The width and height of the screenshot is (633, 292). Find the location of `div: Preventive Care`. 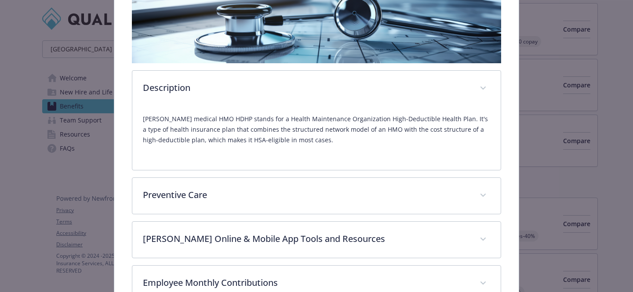

div: Preventive Care is located at coordinates (317, 196).